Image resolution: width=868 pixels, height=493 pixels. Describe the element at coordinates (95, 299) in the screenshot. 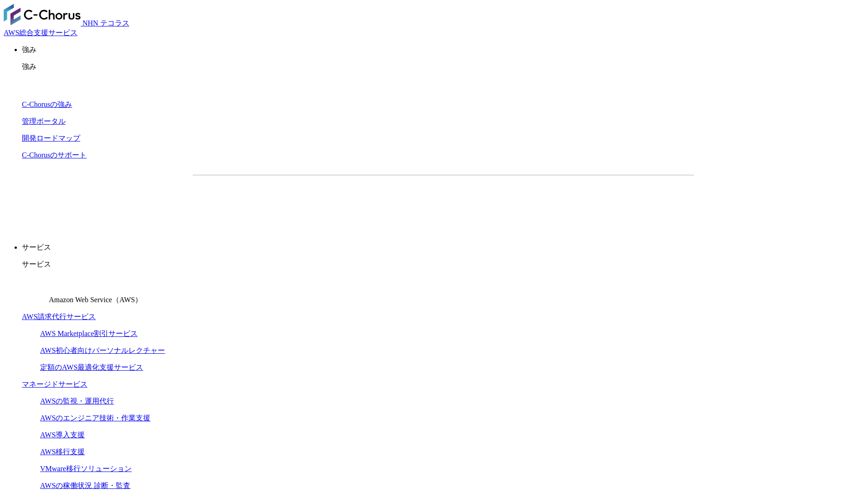

I see `span: Amazon Web Service（AWS）` at that location.